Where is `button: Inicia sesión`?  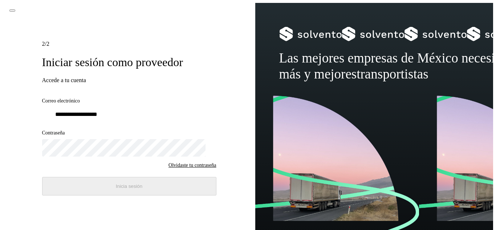 button: Inicia sesión is located at coordinates (129, 186).